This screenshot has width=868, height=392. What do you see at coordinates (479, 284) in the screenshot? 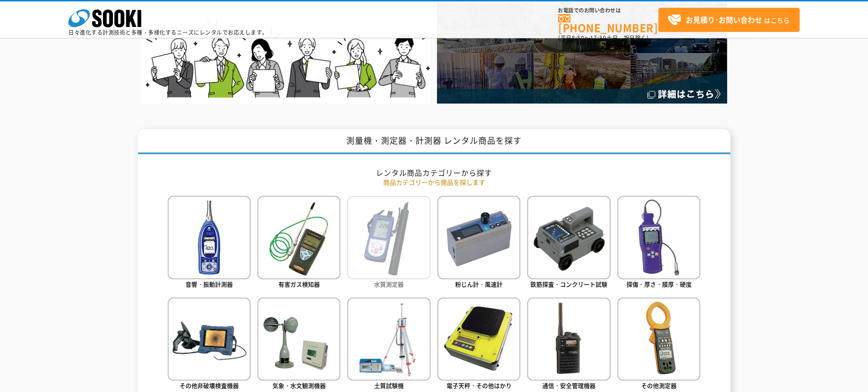
I see `span: 粉じん計・風速計` at bounding box center [479, 284].